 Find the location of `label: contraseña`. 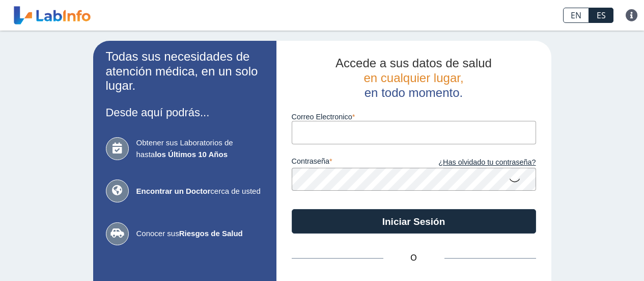

label: contraseña is located at coordinates (353, 162).